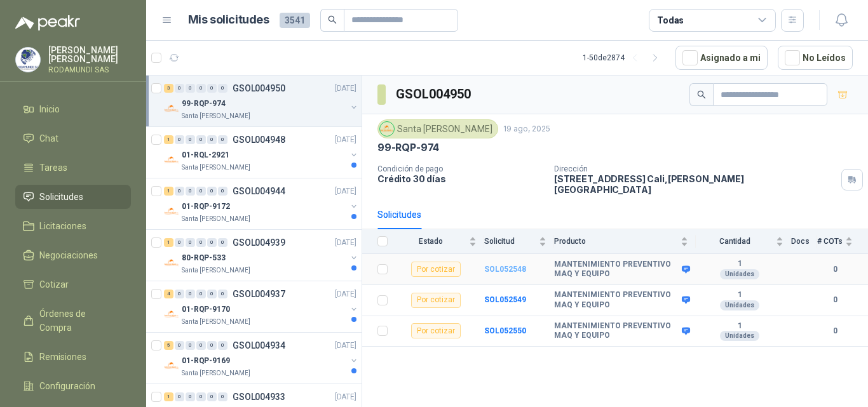  I want to click on button: Asignado a mi, so click(721, 58).